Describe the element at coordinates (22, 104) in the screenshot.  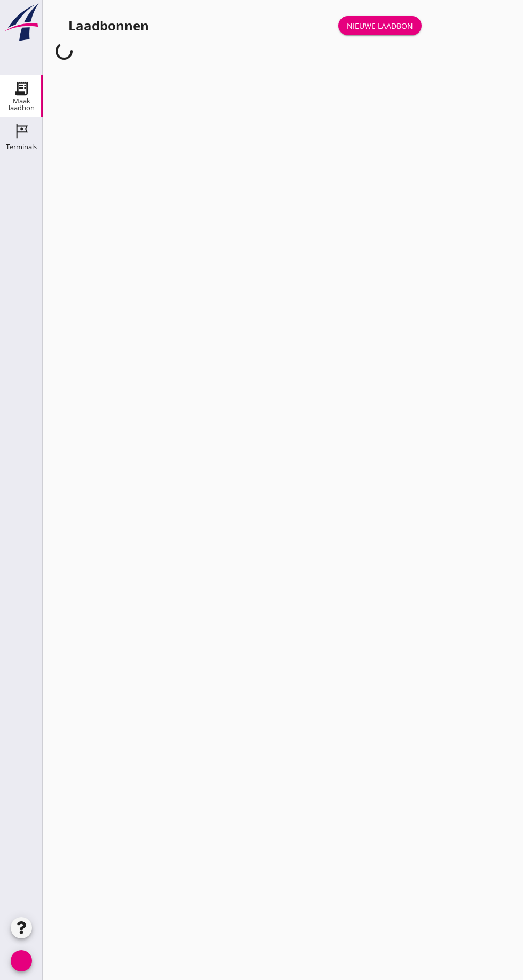
I see `font: Maak laadbon` at that location.